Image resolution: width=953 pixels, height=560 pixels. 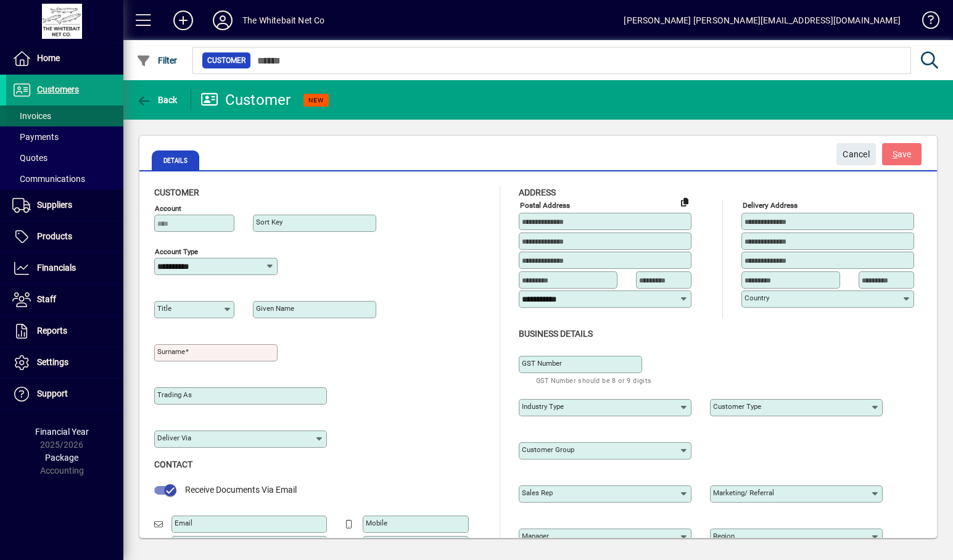 I want to click on div: The Whitebait Net Co, so click(x=284, y=21).